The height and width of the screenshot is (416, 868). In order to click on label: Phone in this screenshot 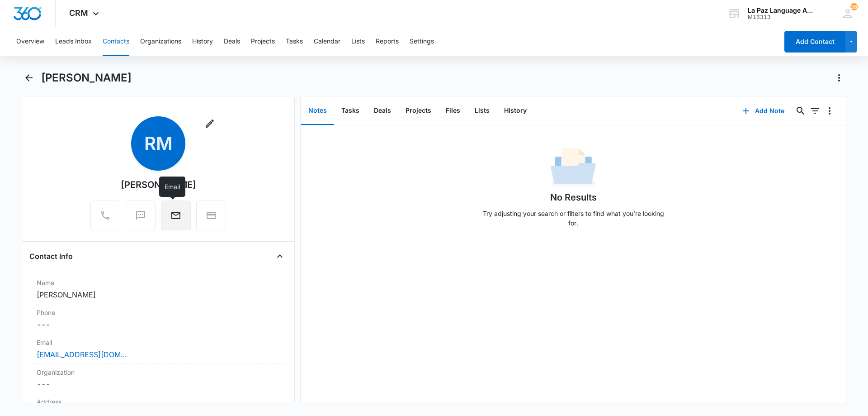, I will do `click(158, 312)`.